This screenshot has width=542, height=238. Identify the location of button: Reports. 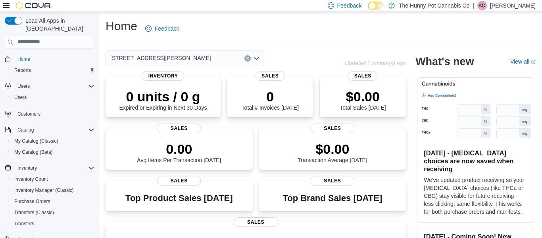
(53, 70).